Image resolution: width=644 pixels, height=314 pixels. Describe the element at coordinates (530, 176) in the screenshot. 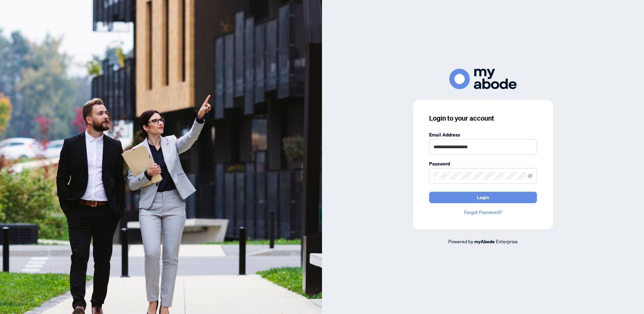

I see `span: eye-invisible` at that location.